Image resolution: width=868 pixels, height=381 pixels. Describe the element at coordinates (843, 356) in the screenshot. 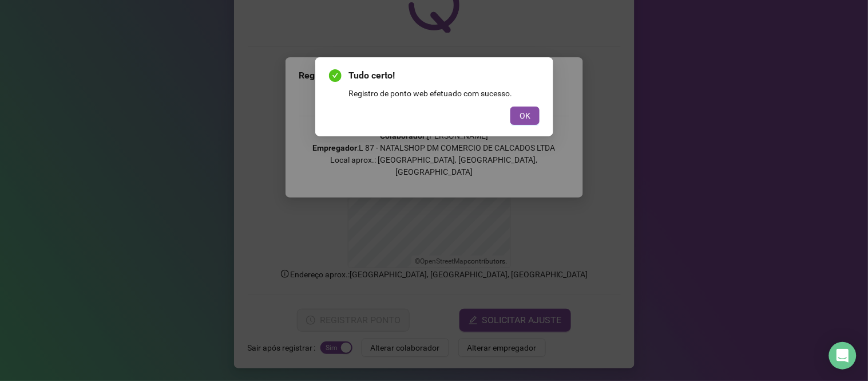

I see `div: Open Intercom Messenger` at that location.